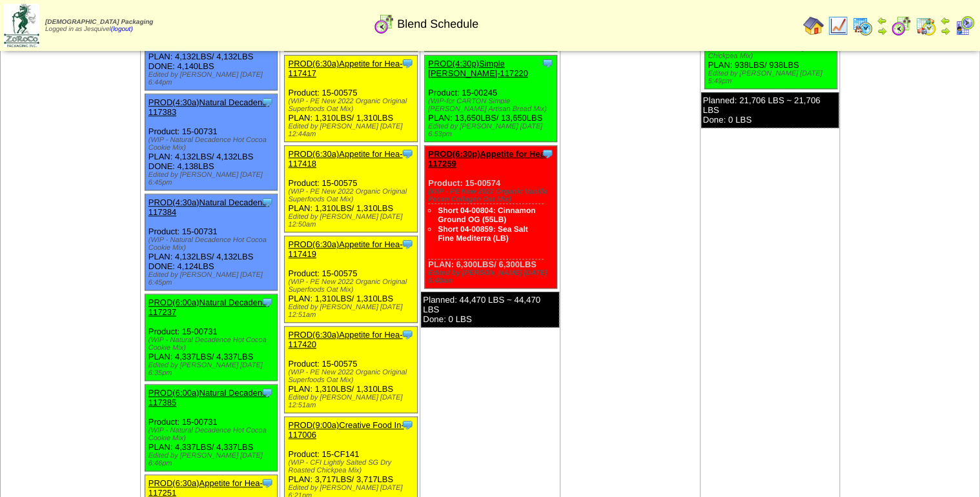 This screenshot has width=980, height=497. I want to click on img: zoroco-logo-small.webp, so click(21, 25).